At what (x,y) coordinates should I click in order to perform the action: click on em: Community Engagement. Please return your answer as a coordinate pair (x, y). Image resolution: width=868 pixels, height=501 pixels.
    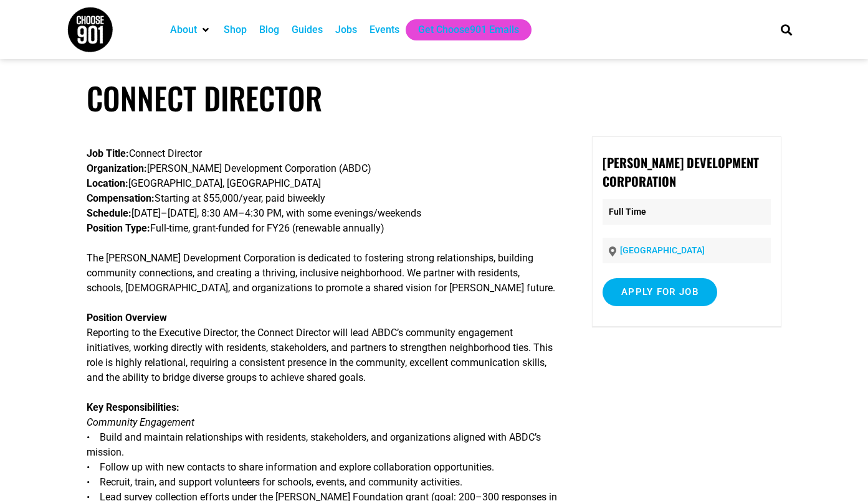
    Looking at the image, I should click on (140, 422).